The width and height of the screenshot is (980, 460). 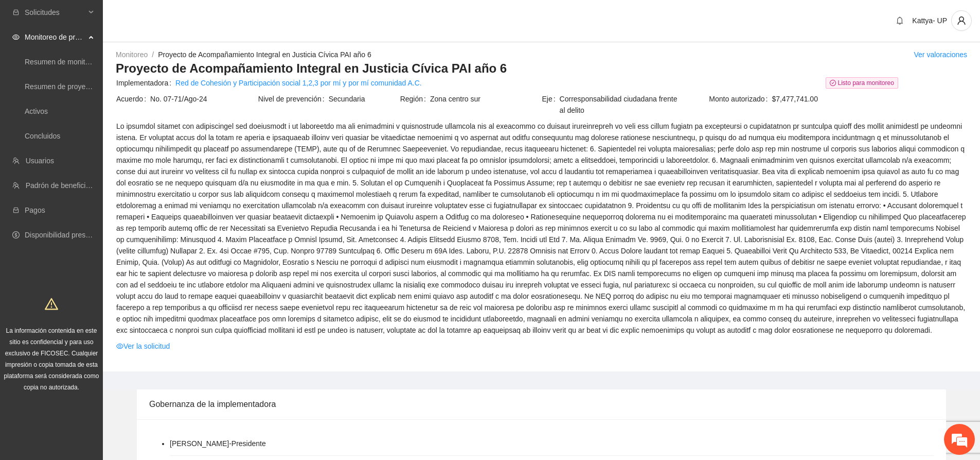 What do you see at coordinates (133, 99) in the screenshot?
I see `span: Acuerdo` at bounding box center [133, 99].